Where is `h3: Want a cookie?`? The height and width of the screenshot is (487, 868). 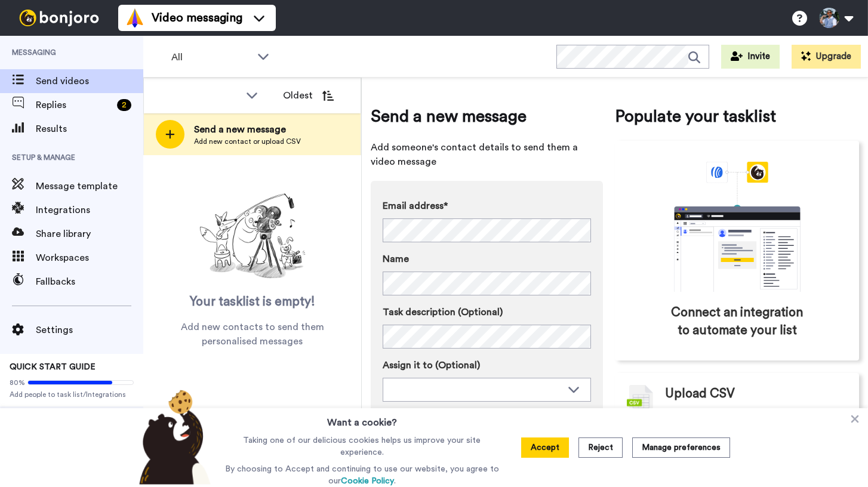 h3: Want a cookie? is located at coordinates (362, 419).